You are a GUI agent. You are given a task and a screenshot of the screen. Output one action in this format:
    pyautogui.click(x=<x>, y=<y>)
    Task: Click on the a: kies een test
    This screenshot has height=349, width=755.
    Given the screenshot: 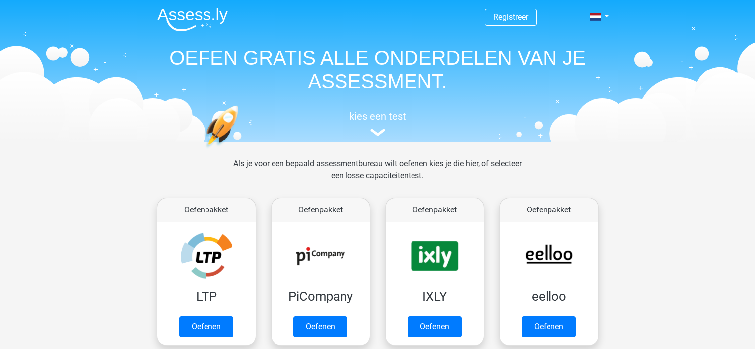 What is the action you would take?
    pyautogui.click(x=378, y=123)
    